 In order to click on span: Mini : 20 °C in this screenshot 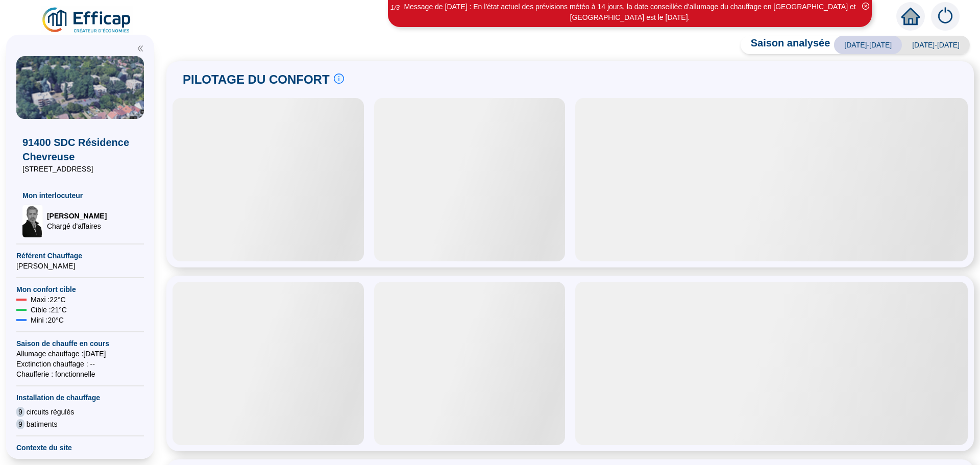, I will do `click(47, 320)`.